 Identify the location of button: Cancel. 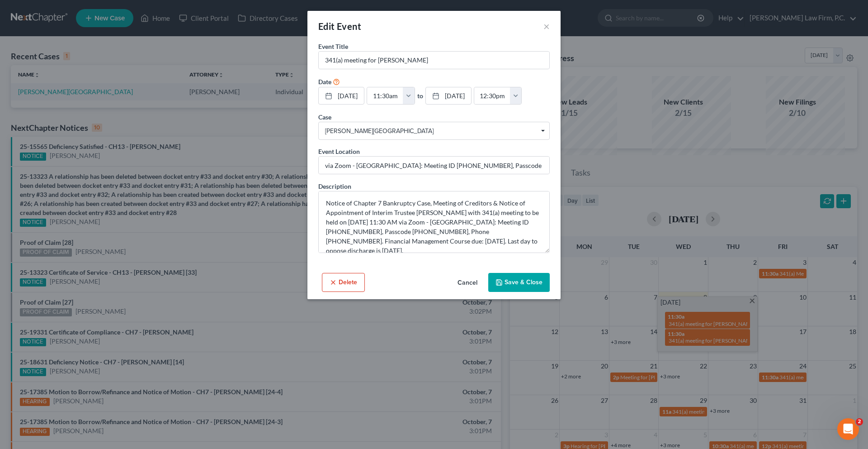
(467, 283).